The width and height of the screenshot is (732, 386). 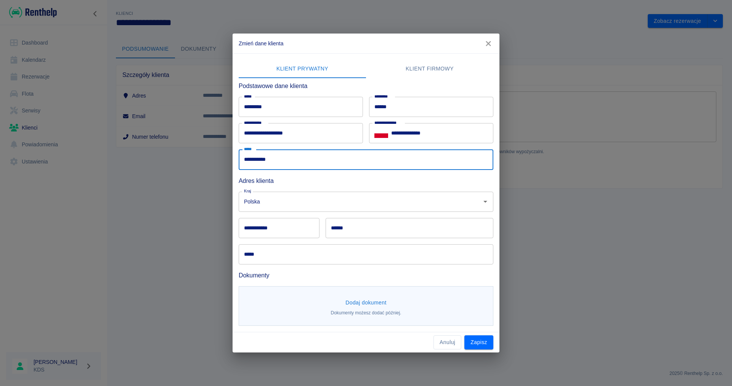 What do you see at coordinates (447, 343) in the screenshot?
I see `button: Anuluj` at bounding box center [447, 343].